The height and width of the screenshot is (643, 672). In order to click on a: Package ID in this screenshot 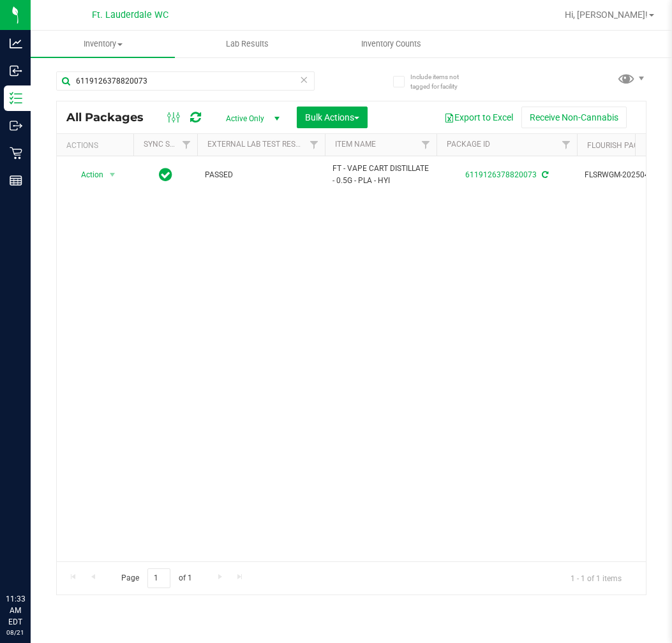, I will do `click(468, 145)`.